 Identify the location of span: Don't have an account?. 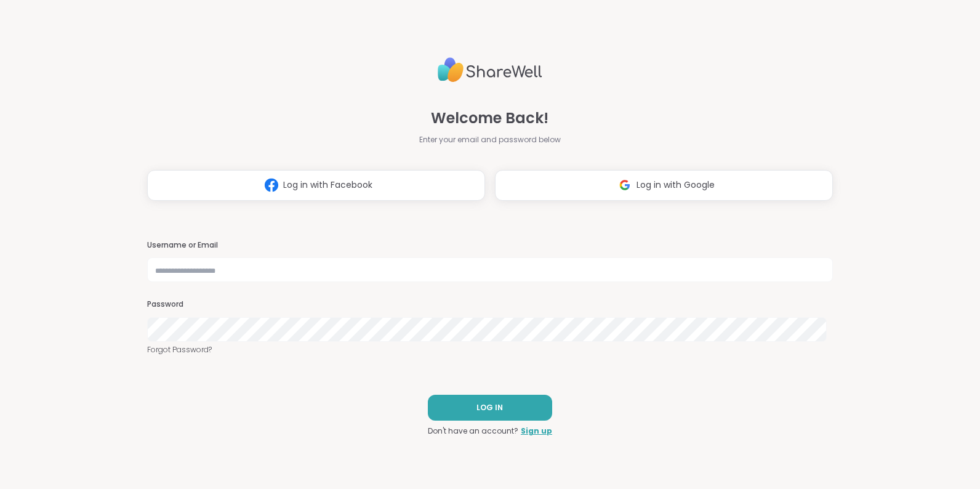
(473, 431).